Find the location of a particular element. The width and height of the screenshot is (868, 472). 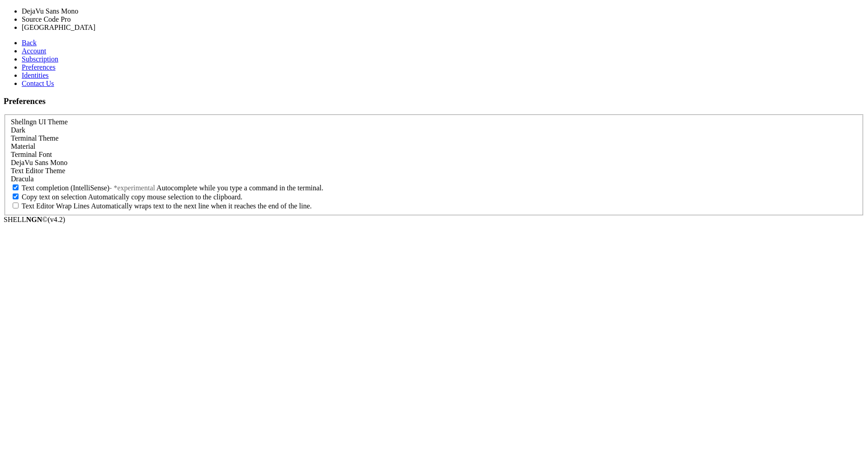

span: Contact Us is located at coordinates (38, 83).